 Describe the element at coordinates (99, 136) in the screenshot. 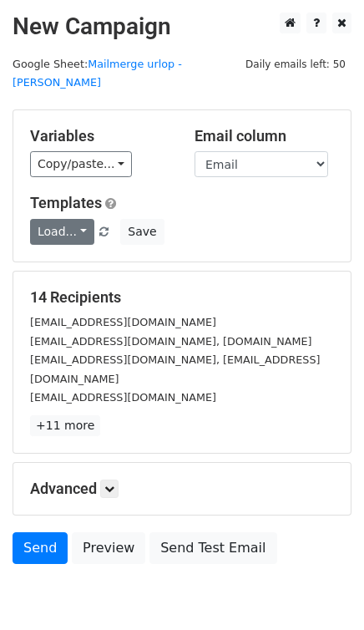

I see `h5: Variables` at that location.